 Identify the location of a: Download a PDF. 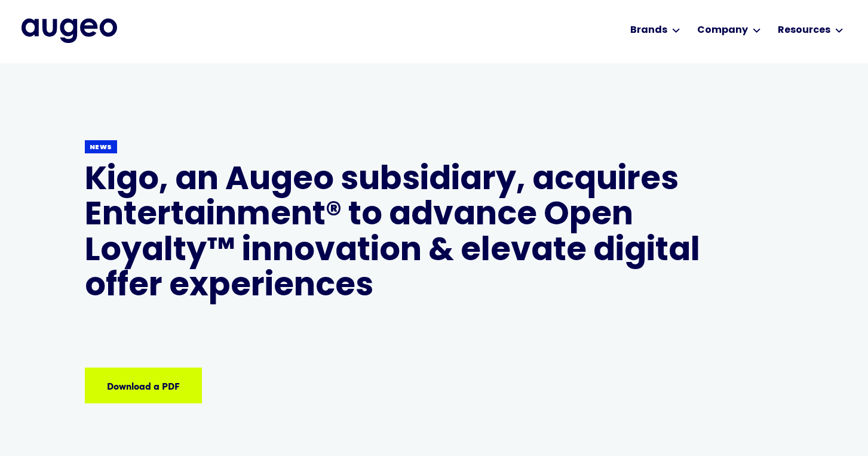
(143, 386).